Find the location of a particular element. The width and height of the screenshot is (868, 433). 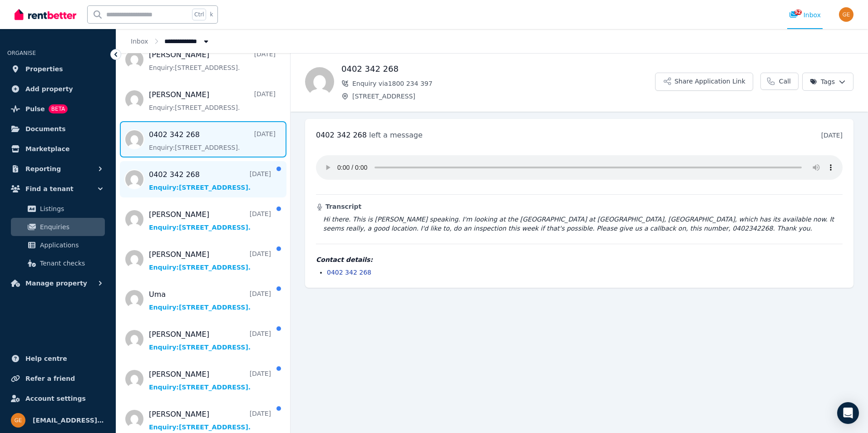

img: 0402 342 268 is located at coordinates (320, 82).